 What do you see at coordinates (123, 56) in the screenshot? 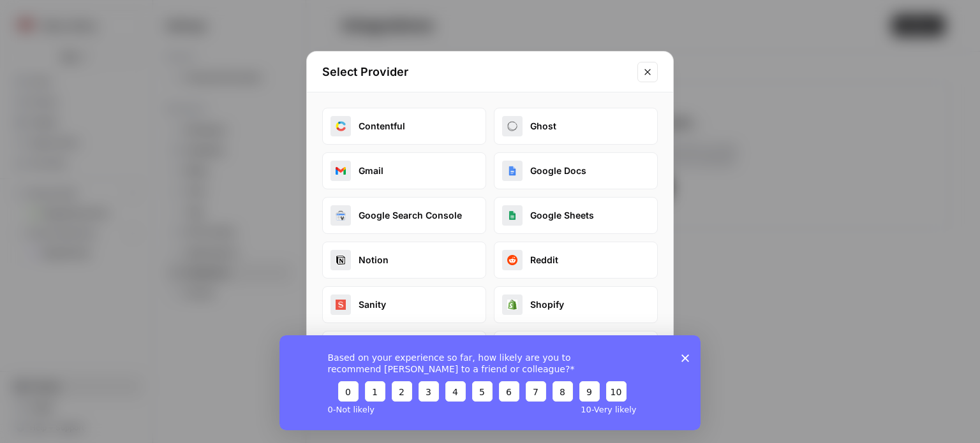
I see `button: 2` at bounding box center [123, 56].